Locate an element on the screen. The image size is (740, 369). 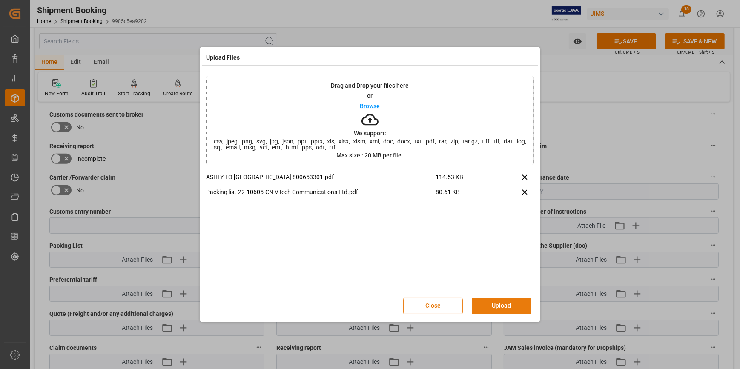
h4: Upload Files is located at coordinates (223, 57).